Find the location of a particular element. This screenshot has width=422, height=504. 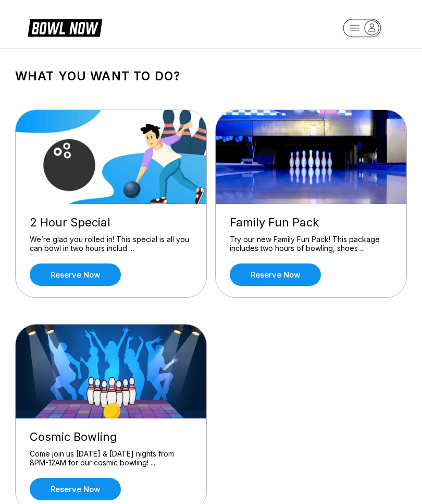

img: Family Fun Pack is located at coordinates (312, 157).